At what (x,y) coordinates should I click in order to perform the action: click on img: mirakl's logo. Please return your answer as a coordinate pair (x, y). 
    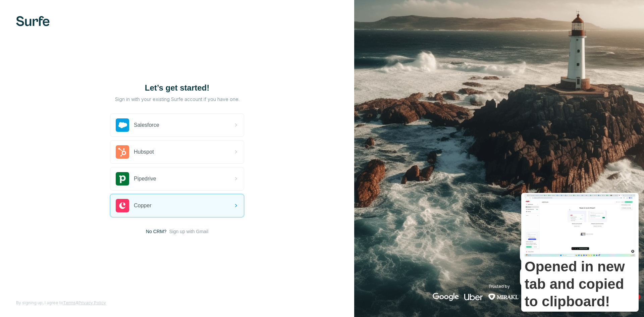
    Looking at the image, I should click on (503, 297).